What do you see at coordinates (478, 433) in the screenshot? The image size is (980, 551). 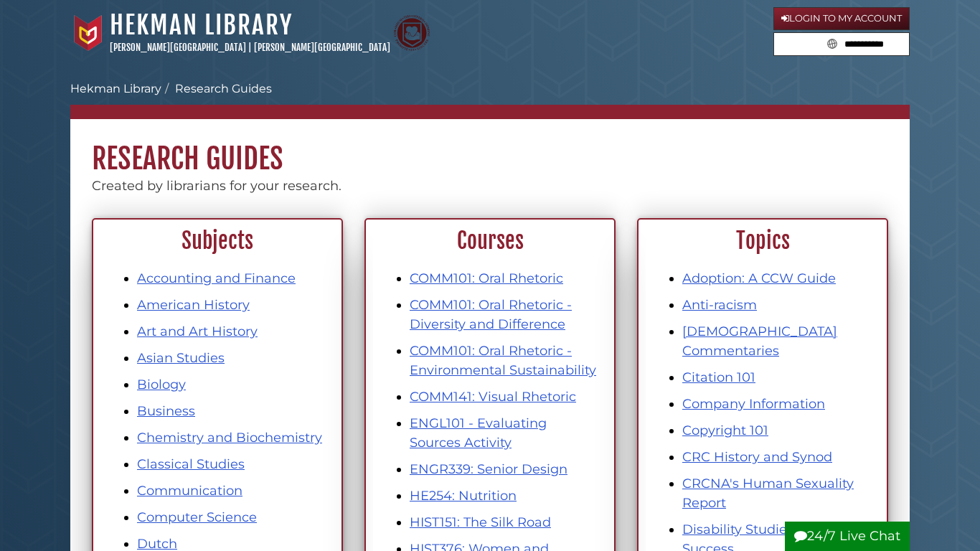 I see `a: ENGL101 - Evaluating Sources Activity` at bounding box center [478, 433].